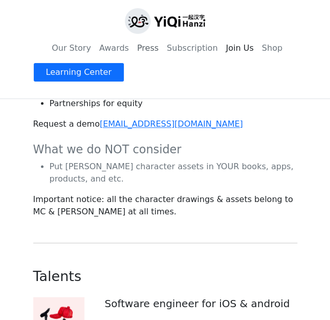 This screenshot has height=320, width=330. What do you see at coordinates (165, 21) in the screenshot?
I see `img: logo_h.png` at bounding box center [165, 21].